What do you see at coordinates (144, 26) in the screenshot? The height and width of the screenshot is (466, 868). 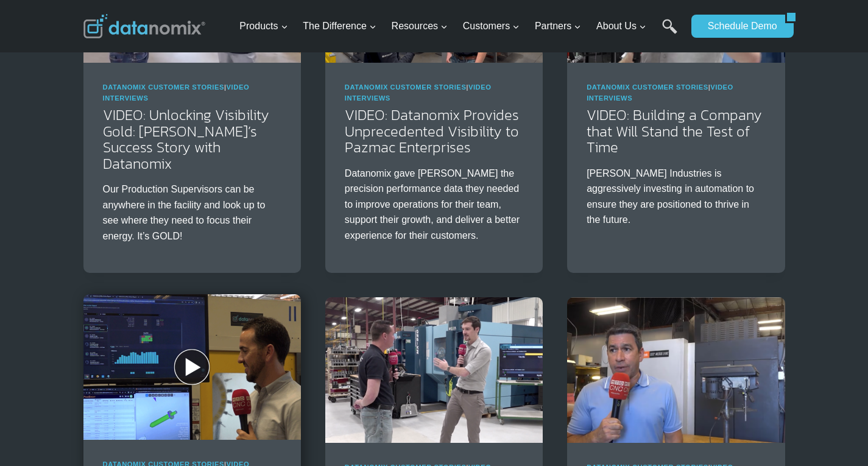 I see `img: Datanomix` at bounding box center [144, 26].